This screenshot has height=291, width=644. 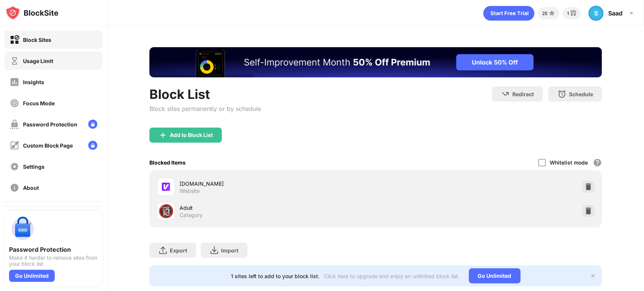 I want to click on div: S, so click(x=596, y=13).